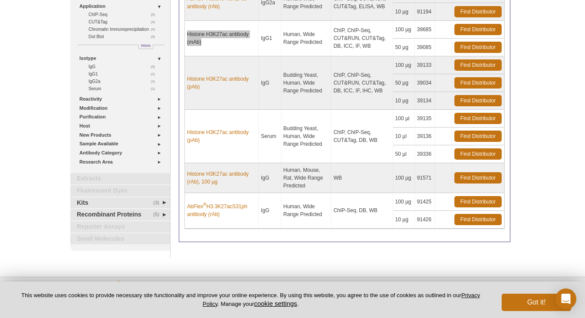 The width and height of the screenshot is (585, 318). I want to click on a: (5)ChIP-Seq, so click(124, 14).